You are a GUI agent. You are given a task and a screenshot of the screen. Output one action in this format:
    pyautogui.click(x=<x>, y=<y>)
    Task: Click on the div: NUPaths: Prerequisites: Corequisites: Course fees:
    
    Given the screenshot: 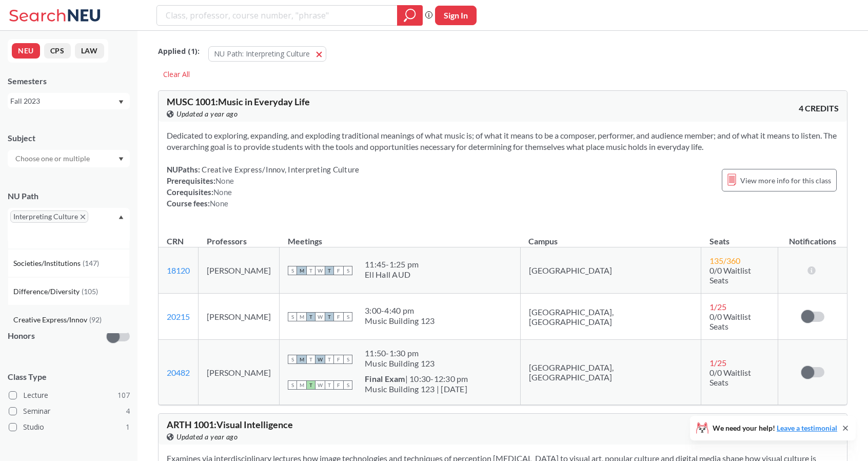 What is the action you would take?
    pyautogui.click(x=263, y=187)
    